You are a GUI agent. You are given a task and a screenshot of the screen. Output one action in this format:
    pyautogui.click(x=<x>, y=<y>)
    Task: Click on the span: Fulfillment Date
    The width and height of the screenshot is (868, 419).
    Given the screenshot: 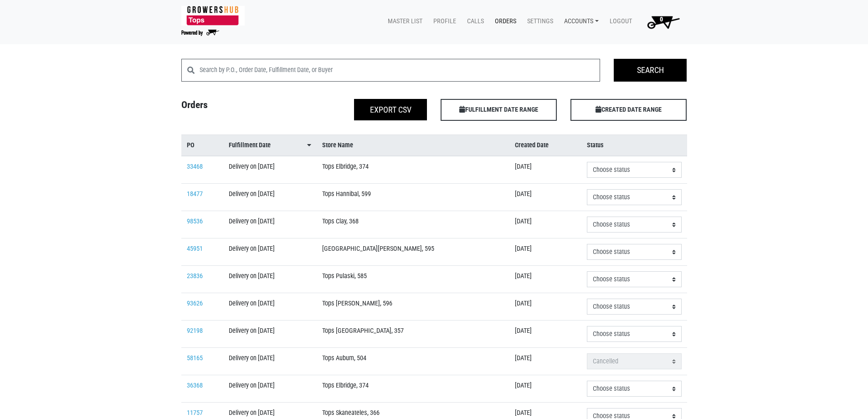 What is the action you would take?
    pyautogui.click(x=249, y=145)
    